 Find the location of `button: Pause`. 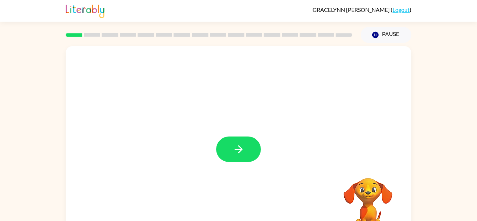

button: Pause is located at coordinates (386, 35).